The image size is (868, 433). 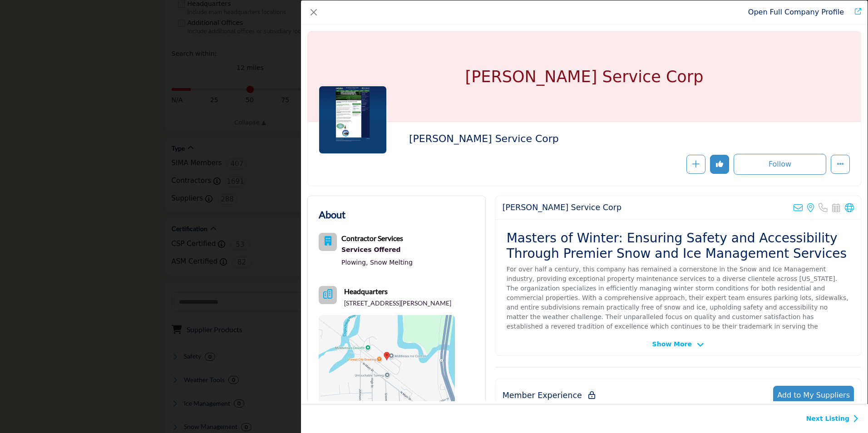 I want to click on a: Services Offered, so click(x=377, y=250).